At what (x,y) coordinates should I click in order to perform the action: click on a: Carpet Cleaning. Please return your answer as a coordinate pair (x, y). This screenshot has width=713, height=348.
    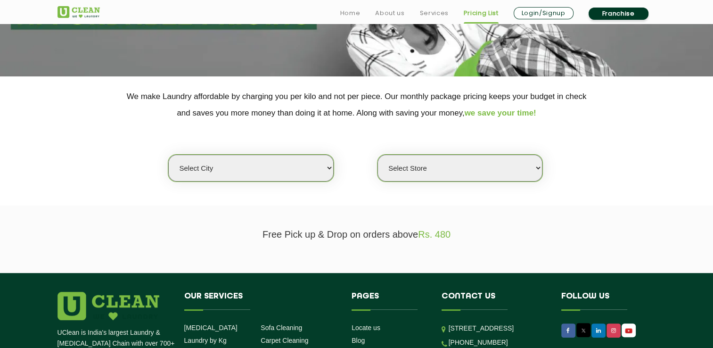
    Looking at the image, I should click on (284, 340).